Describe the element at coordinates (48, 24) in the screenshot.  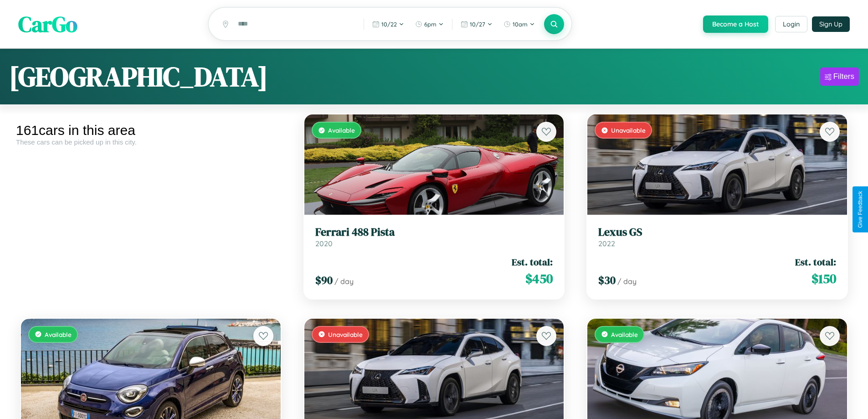
I see `span: CarGo` at that location.